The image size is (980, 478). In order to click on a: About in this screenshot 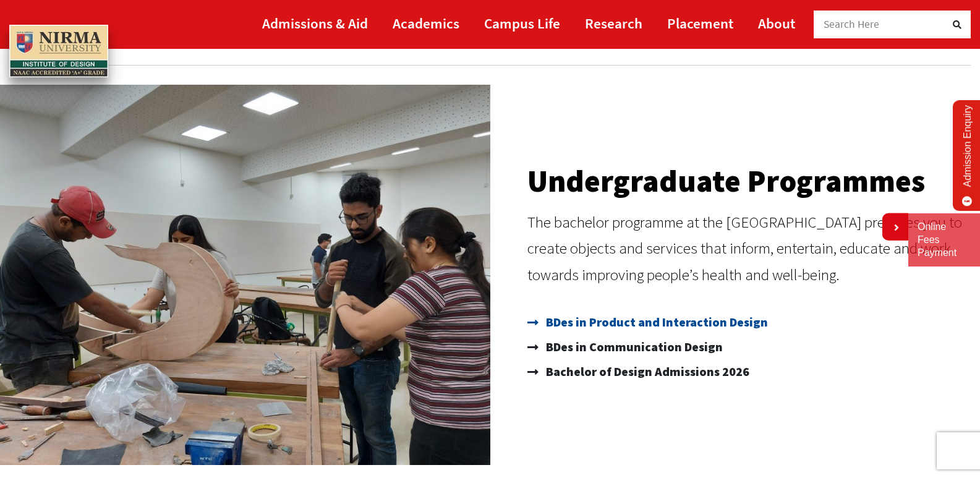, I will do `click(777, 23)`.